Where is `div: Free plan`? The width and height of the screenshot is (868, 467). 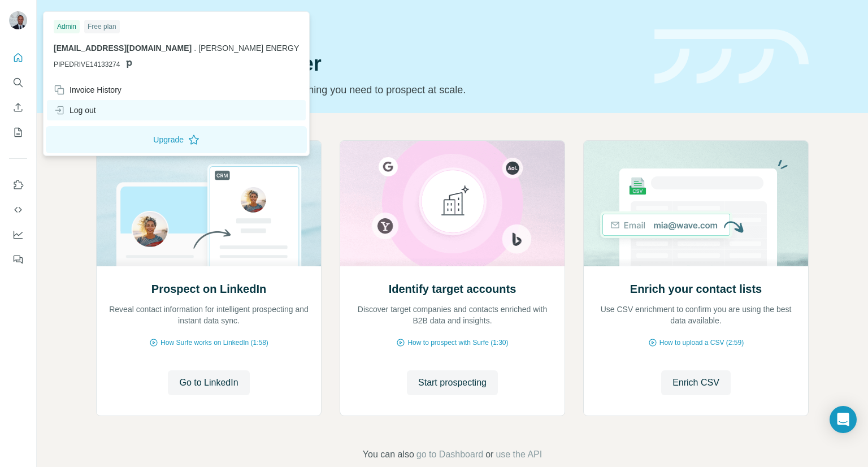
div: Free plan is located at coordinates (102, 26).